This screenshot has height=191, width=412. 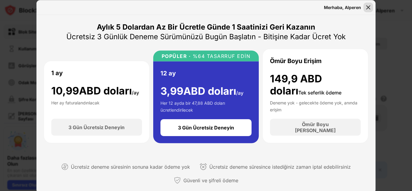 What do you see at coordinates (295, 61) in the screenshot?
I see `font: Ömür Boyu Erişim` at bounding box center [295, 61].